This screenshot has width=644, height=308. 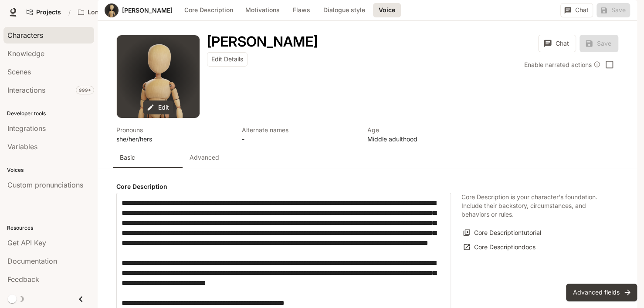 What do you see at coordinates (43, 12) in the screenshot?
I see `a: Go to projects` at bounding box center [43, 12].